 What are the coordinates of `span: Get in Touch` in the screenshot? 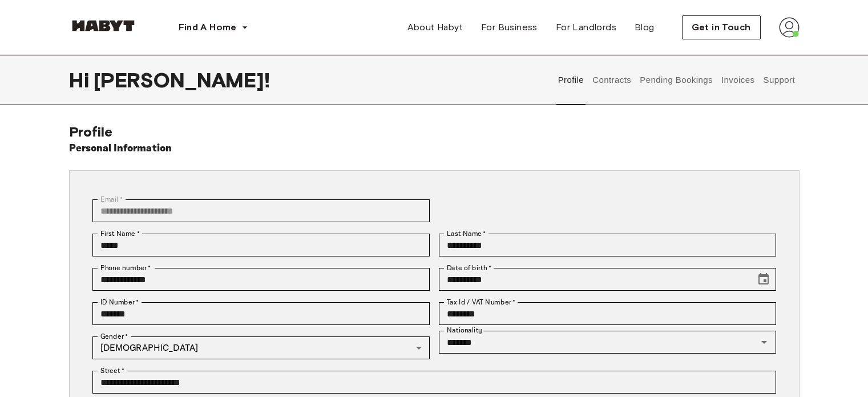 It's located at (721, 27).